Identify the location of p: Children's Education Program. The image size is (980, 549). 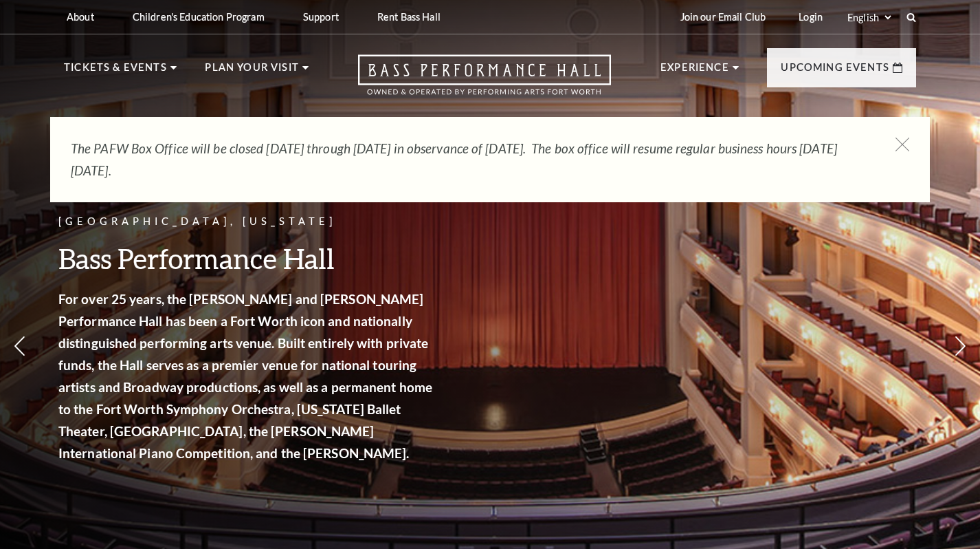
(199, 16).